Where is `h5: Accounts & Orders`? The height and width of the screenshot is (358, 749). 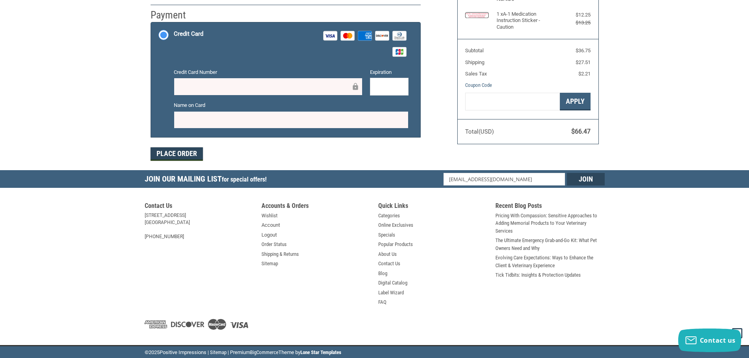
h5: Accounts & Orders is located at coordinates (316, 207).